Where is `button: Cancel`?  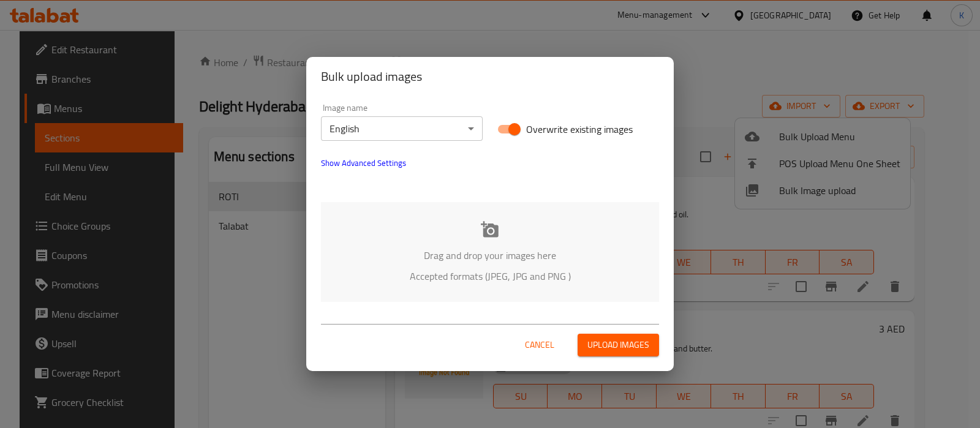 button: Cancel is located at coordinates (539, 345).